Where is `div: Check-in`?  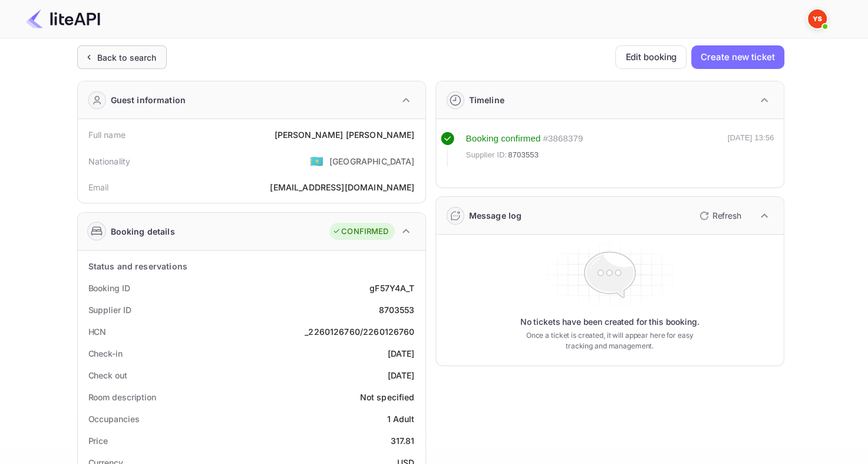 div: Check-in is located at coordinates (106, 353).